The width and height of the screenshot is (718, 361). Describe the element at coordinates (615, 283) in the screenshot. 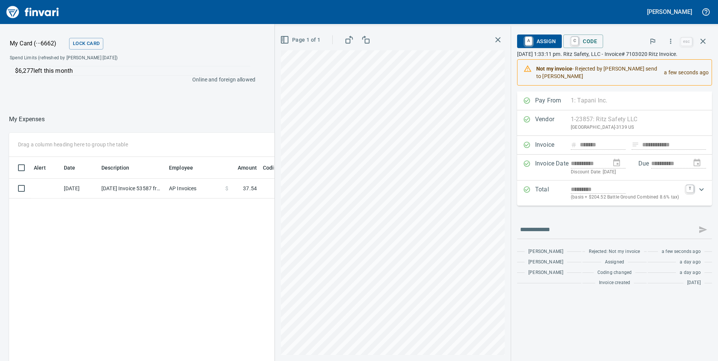

I see `span: Invoice created` at that location.